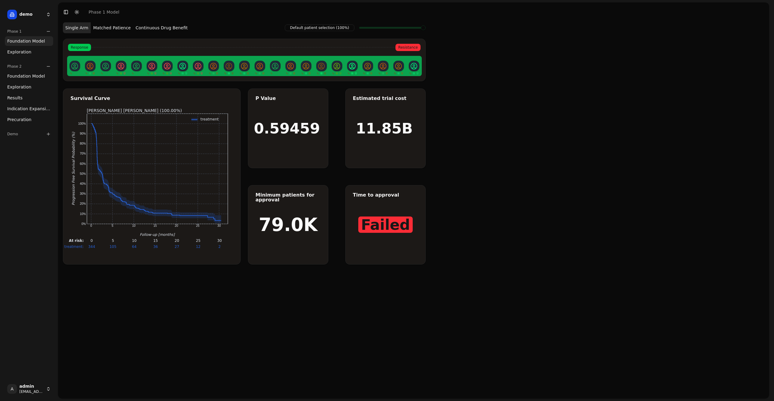  Describe the element at coordinates (288, 225) in the screenshot. I see `h1: 79.0K` at that location.